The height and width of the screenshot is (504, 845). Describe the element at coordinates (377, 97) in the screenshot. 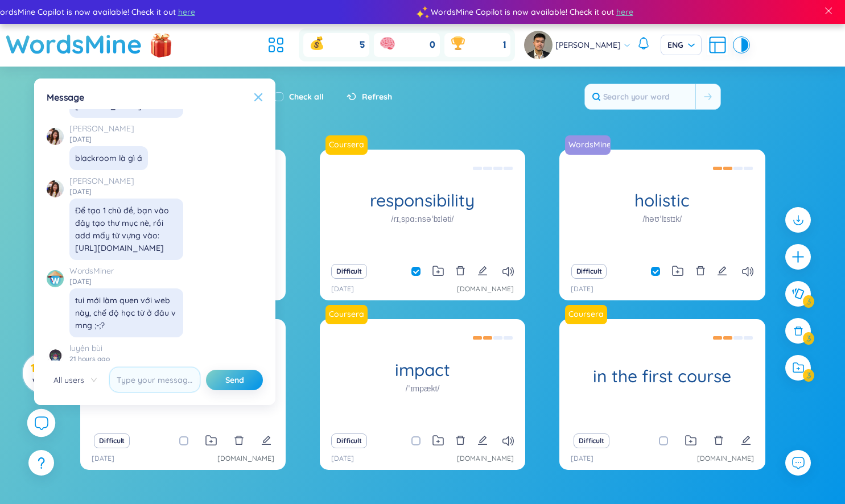

I see `span: Refresh` at that location.